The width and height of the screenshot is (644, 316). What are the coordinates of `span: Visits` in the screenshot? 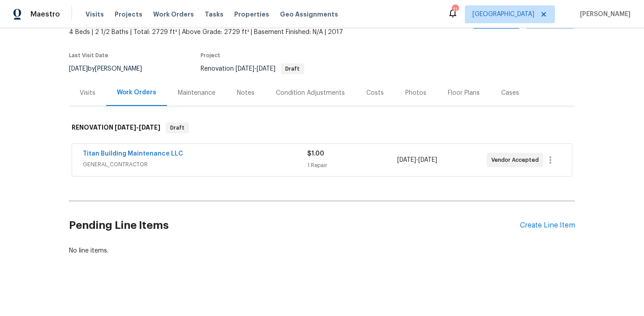 It's located at (95, 14).